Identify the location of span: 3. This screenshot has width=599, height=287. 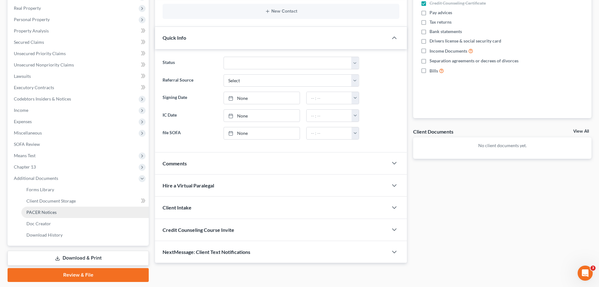
(593, 268).